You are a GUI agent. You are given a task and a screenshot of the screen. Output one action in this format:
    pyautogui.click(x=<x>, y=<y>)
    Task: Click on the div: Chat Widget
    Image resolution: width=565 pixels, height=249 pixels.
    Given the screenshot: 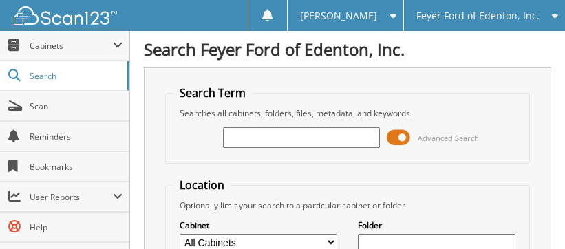 What is the action you would take?
    pyautogui.click(x=531, y=216)
    